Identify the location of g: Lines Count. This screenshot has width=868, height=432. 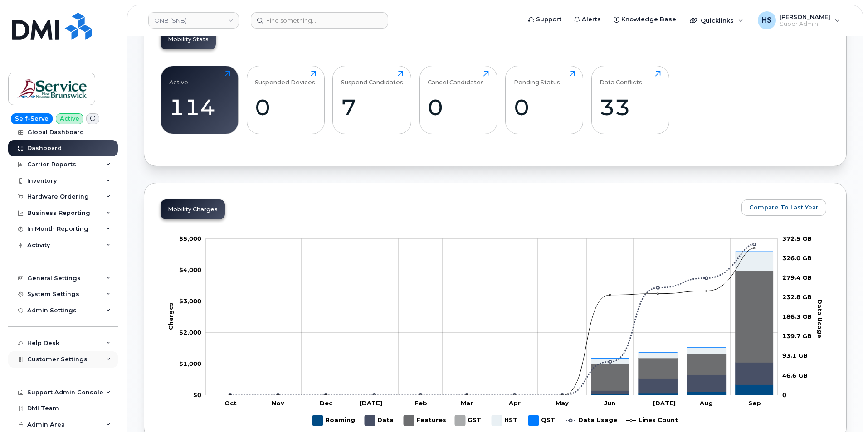
(652, 420).